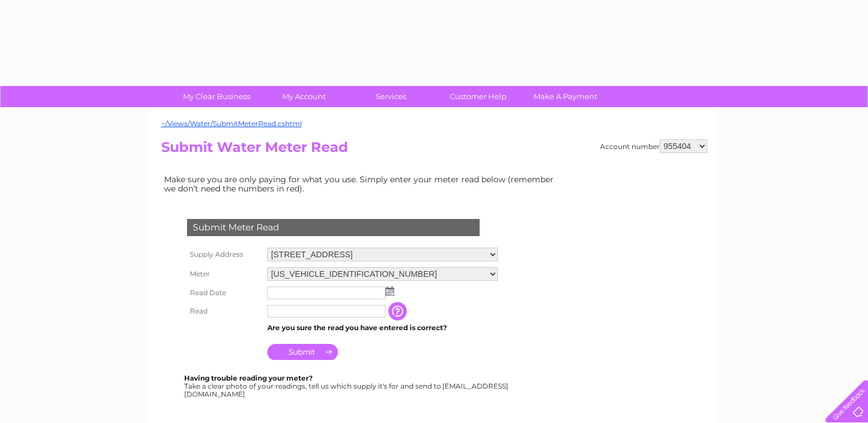  Describe the element at coordinates (383, 328) in the screenshot. I see `td: Are you sure the read you have entered is correct?` at that location.